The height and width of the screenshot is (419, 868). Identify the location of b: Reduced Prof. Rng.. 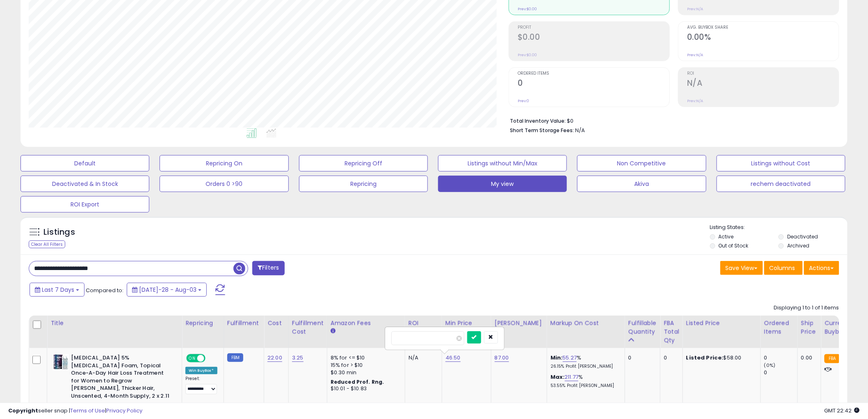
(358, 382).